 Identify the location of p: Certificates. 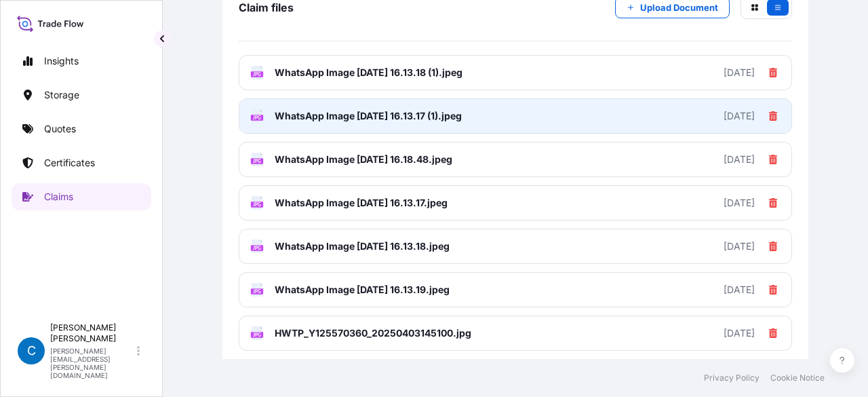
(69, 163).